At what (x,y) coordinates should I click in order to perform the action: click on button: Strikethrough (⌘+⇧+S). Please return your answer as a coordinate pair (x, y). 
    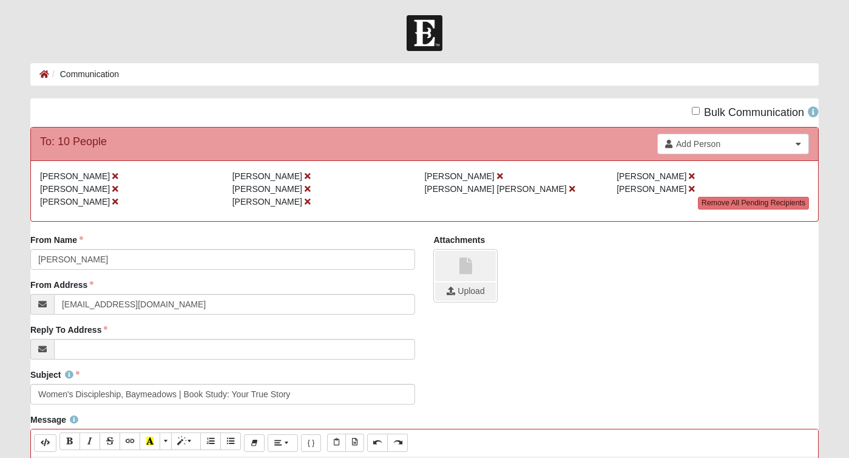
    Looking at the image, I should click on (110, 441).